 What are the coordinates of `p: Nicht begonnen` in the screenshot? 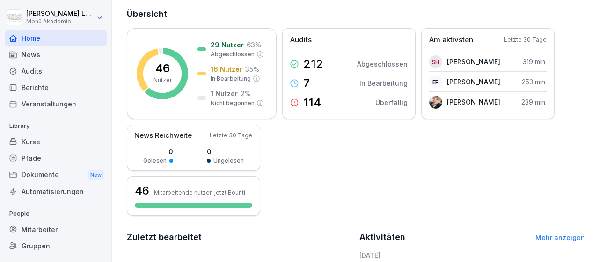 It's located at (233, 103).